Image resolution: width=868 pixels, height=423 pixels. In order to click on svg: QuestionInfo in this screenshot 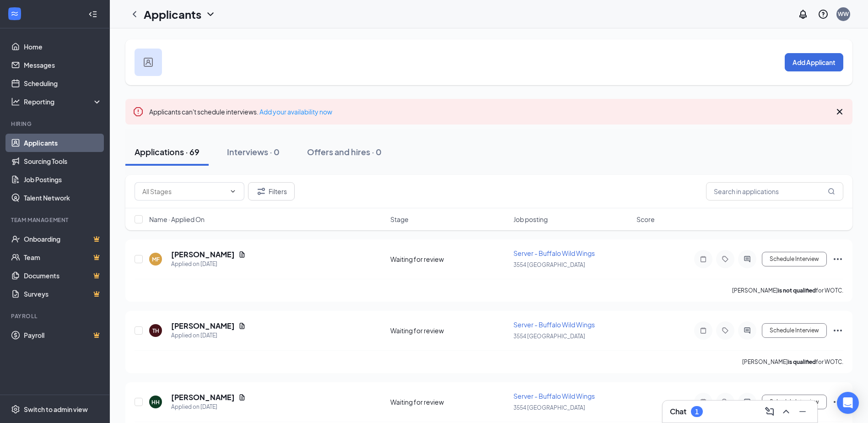, I will do `click(823, 14)`.